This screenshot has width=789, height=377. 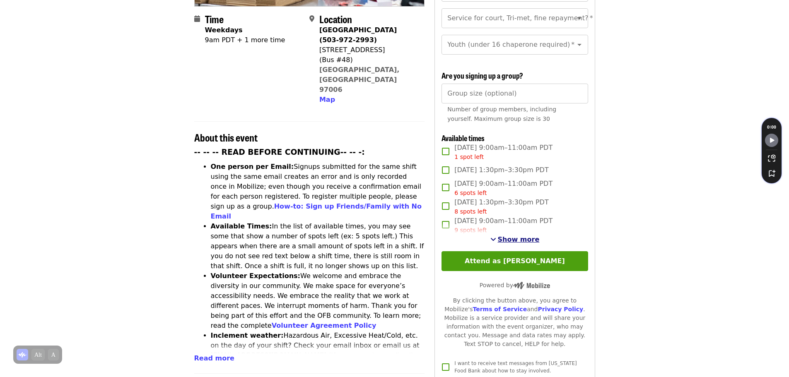 What do you see at coordinates (317, 301) in the screenshot?
I see `li: We welcome and embrace the diversity in our community. We make space for everyone’s accessibility...` at bounding box center [317, 301].